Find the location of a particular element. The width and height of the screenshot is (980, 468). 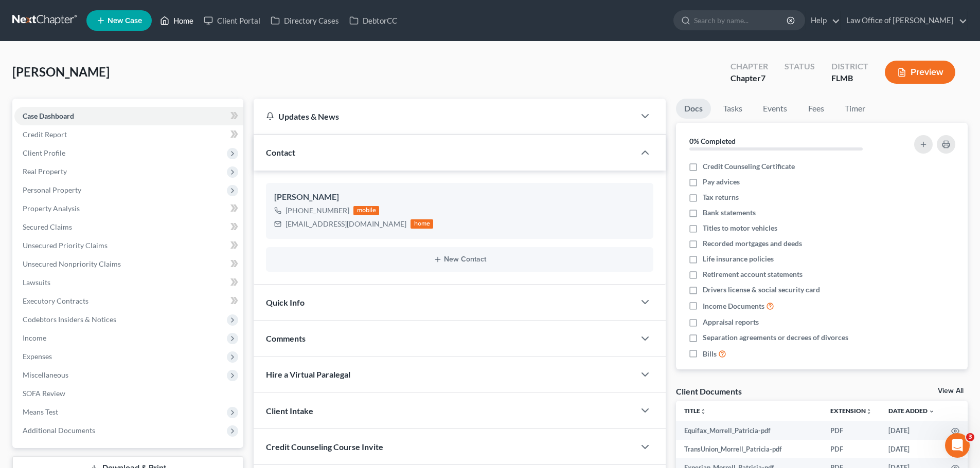

a: Executory Contracts is located at coordinates (129, 301).